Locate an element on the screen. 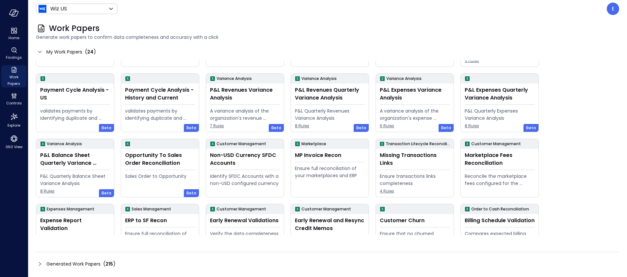 The height and width of the screenshot is (277, 627). div: P&L Revenues Quarterly Variance Analysis is located at coordinates (330, 94).